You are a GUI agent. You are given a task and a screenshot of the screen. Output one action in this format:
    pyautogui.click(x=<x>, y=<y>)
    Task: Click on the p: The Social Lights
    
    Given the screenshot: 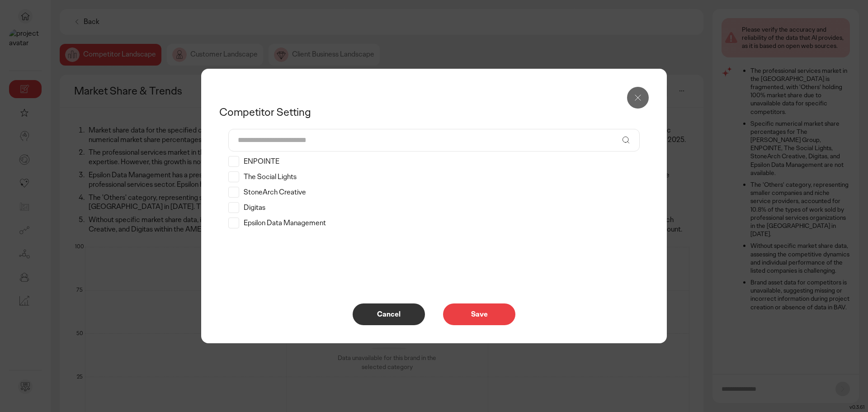 What is the action you would take?
    pyautogui.click(x=270, y=177)
    